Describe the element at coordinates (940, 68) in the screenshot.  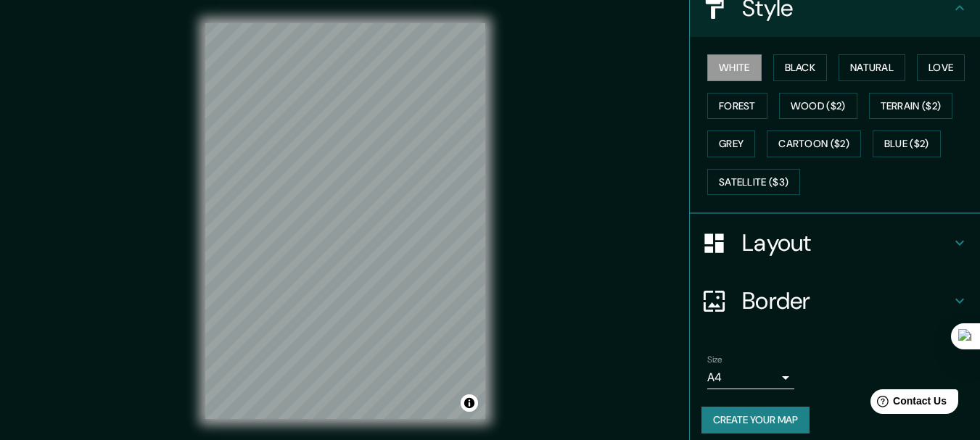
I see `button: Love` at that location.